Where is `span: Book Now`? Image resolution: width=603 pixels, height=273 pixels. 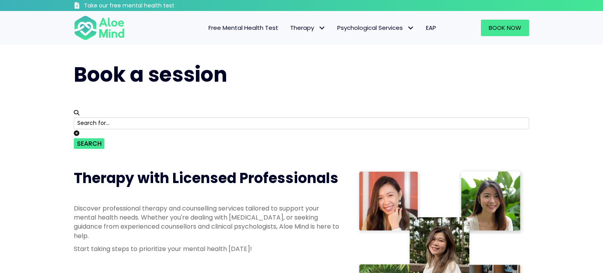 span: Book Now is located at coordinates (505, 27).